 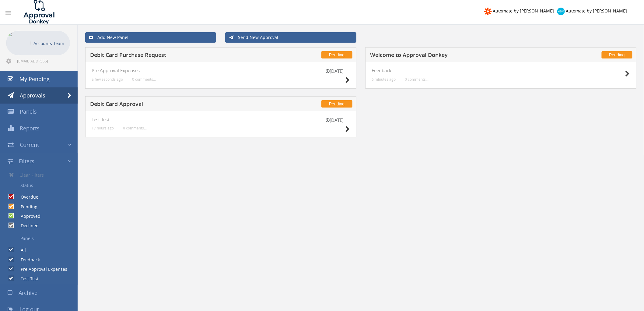 I want to click on span: Archive, so click(x=28, y=292).